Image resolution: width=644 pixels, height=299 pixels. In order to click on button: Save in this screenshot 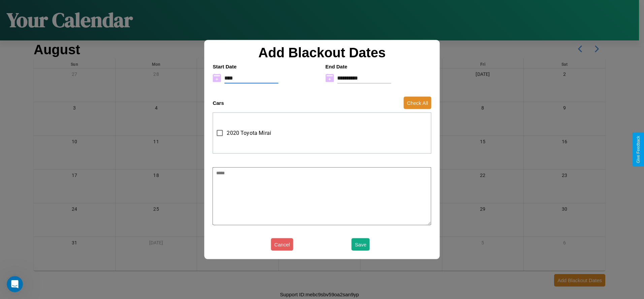, I will do `click(361, 244)`.